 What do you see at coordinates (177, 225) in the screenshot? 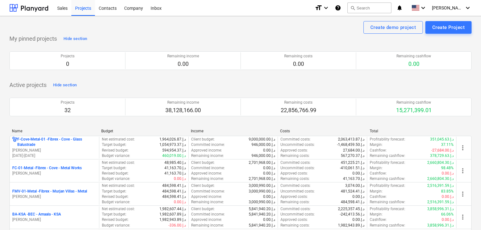
I see `p: -336.00د.إ.‏` at bounding box center [177, 225].